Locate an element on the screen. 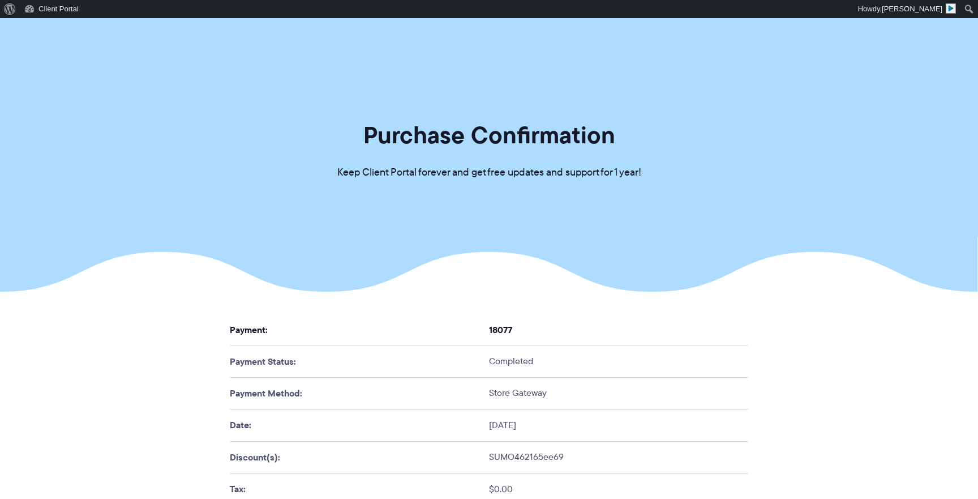 The width and height of the screenshot is (978, 499). td: SUMO462165ee69 is located at coordinates (619, 457).